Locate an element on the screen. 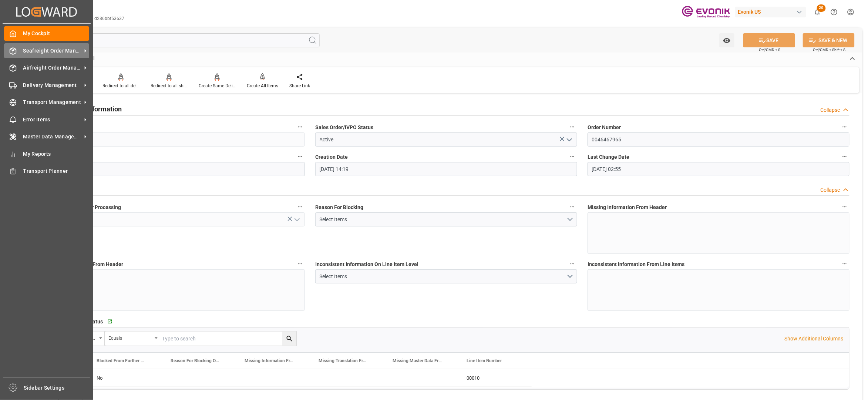 This screenshot has width=868, height=400. span: My Cockpit is located at coordinates (56, 33).